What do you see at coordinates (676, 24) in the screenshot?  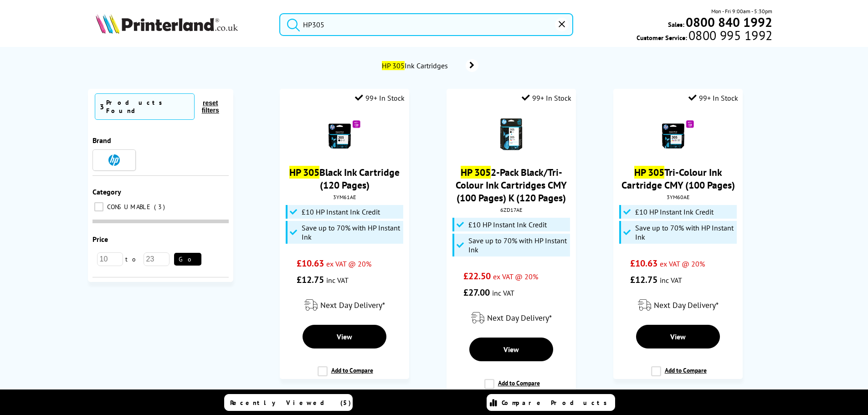 I see `span: Sales:` at bounding box center [676, 24].